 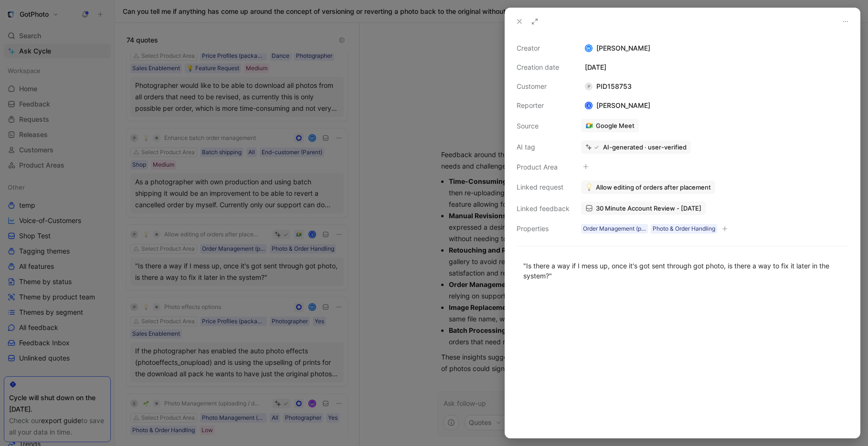 What do you see at coordinates (543, 147) in the screenshot?
I see `div: AI tag` at bounding box center [543, 147].